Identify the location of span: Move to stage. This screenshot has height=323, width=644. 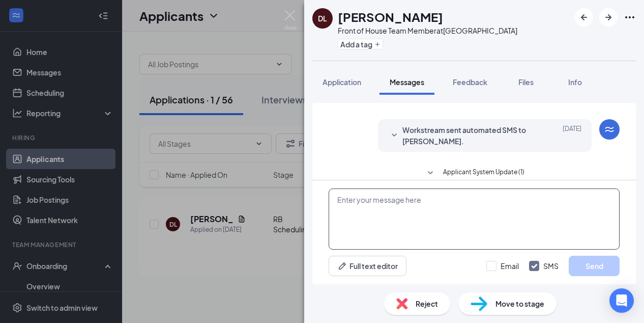
(520, 303).